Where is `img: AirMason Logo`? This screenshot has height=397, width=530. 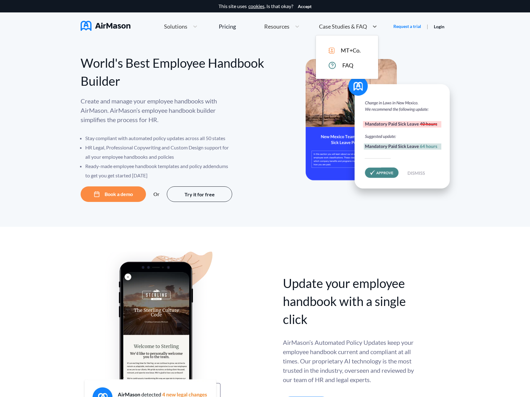 img: AirMason Logo is located at coordinates (105, 26).